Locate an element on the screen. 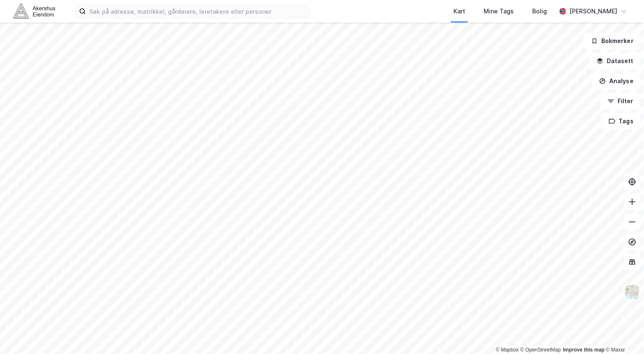 The height and width of the screenshot is (354, 644). button: Datasett is located at coordinates (615, 61).